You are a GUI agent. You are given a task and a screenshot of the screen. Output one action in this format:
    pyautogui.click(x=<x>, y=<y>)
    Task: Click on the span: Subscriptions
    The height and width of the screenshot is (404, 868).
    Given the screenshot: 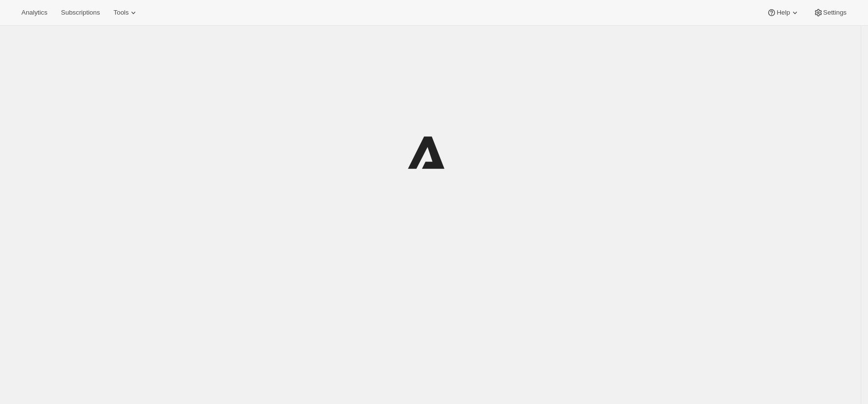 What is the action you would take?
    pyautogui.click(x=80, y=13)
    